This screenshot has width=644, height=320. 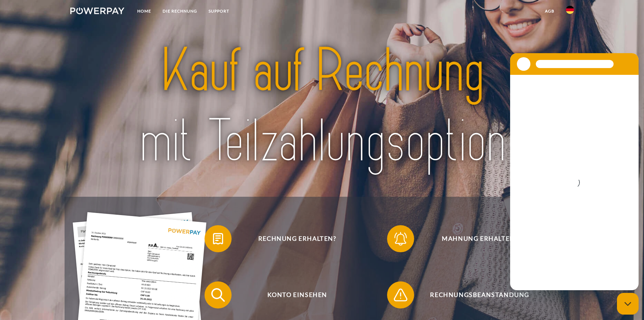 I want to click on a: DIE RECHNUNG, so click(x=180, y=11).